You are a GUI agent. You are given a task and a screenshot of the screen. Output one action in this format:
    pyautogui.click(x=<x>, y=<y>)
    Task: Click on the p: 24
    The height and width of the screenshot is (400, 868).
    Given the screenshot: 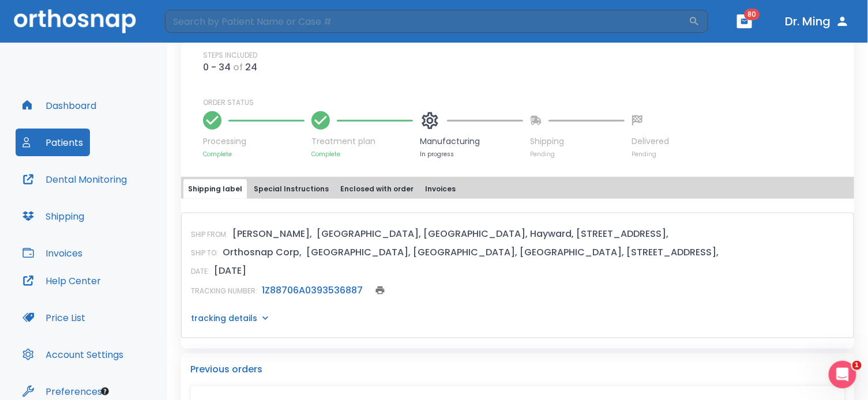 What is the action you would take?
    pyautogui.click(x=251, y=67)
    